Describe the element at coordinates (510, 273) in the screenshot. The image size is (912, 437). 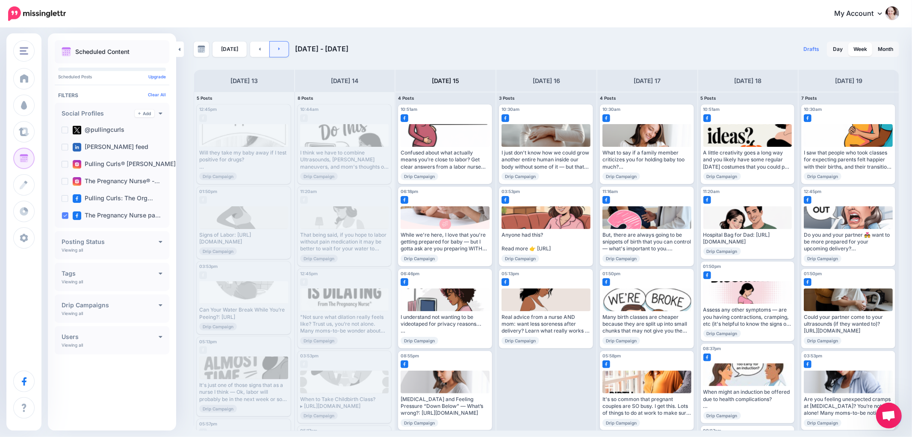
I see `span: 05:13pm` at that location.